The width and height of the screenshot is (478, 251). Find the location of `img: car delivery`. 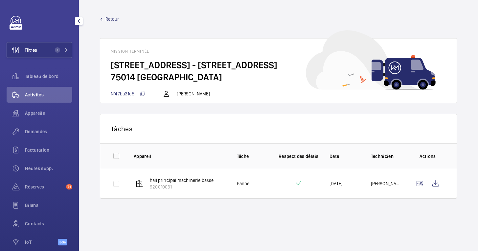

img: car delivery is located at coordinates (370, 60).